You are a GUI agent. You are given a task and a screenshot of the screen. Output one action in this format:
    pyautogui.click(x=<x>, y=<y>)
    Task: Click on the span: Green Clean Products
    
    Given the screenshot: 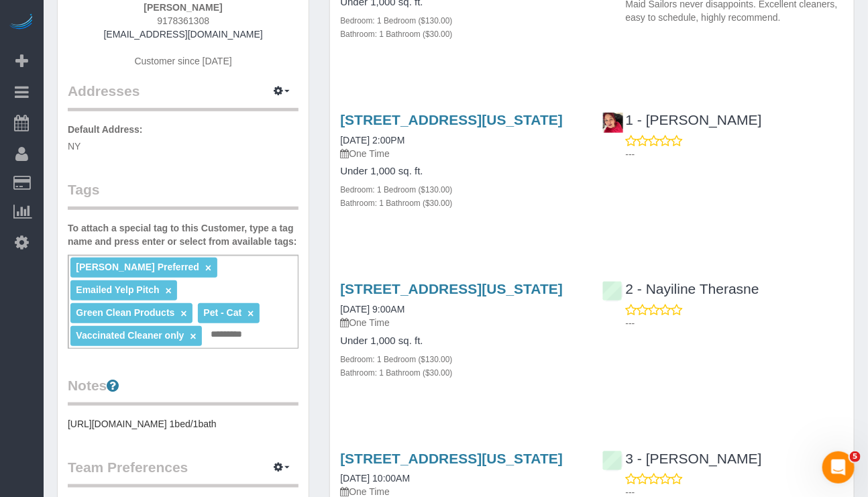 What is the action you would take?
    pyautogui.click(x=125, y=313)
    